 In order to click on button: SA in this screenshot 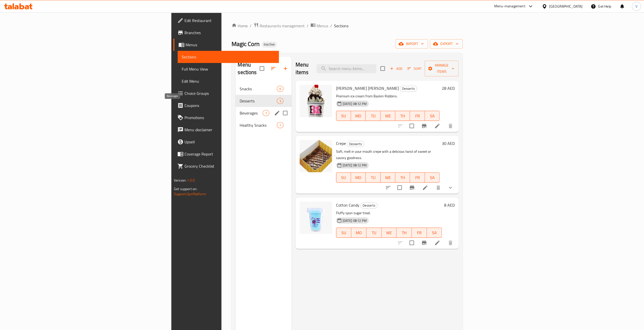, I will do `click(434, 233)`.